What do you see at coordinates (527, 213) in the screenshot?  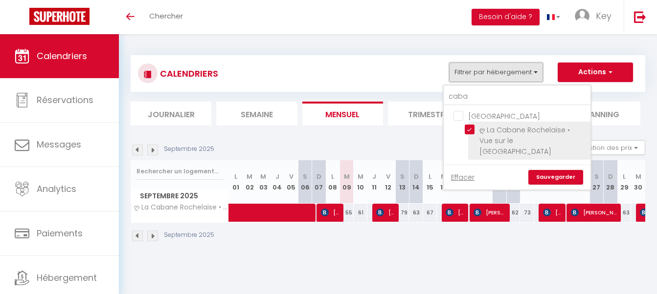 I see `div: 73` at bounding box center [527, 213].